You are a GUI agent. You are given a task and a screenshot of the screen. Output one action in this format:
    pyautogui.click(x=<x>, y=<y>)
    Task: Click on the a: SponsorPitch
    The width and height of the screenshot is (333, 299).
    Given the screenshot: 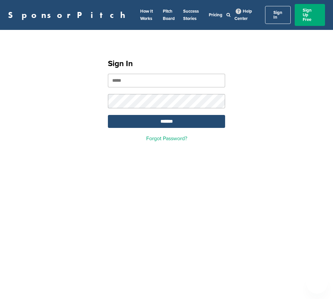 What is the action you would take?
    pyautogui.click(x=69, y=15)
    